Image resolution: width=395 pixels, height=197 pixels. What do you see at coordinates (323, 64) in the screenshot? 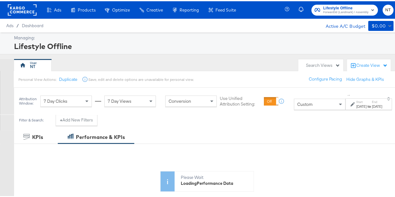
I see `div: Search Views` at bounding box center [323, 64].